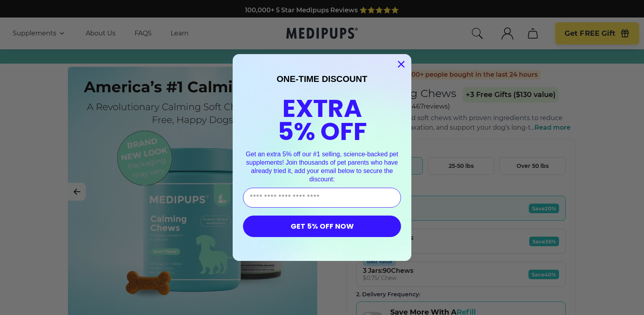  Describe the element at coordinates (401, 64) in the screenshot. I see `button: Close dialog` at that location.